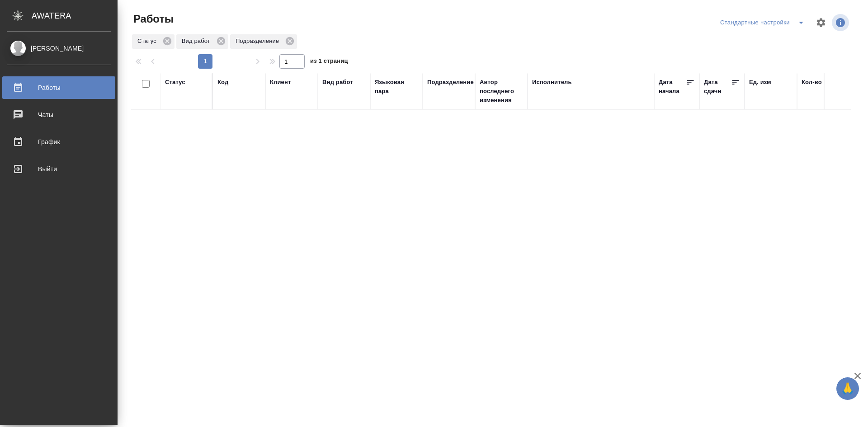  What do you see at coordinates (59, 142) in the screenshot?
I see `a: График` at bounding box center [59, 142].